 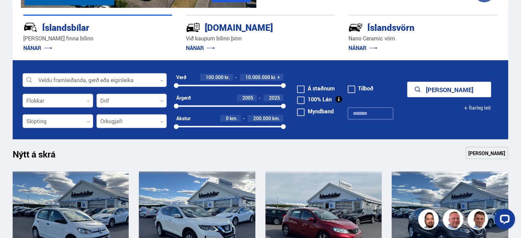 I want to click on label: Tilboð, so click(x=361, y=88).